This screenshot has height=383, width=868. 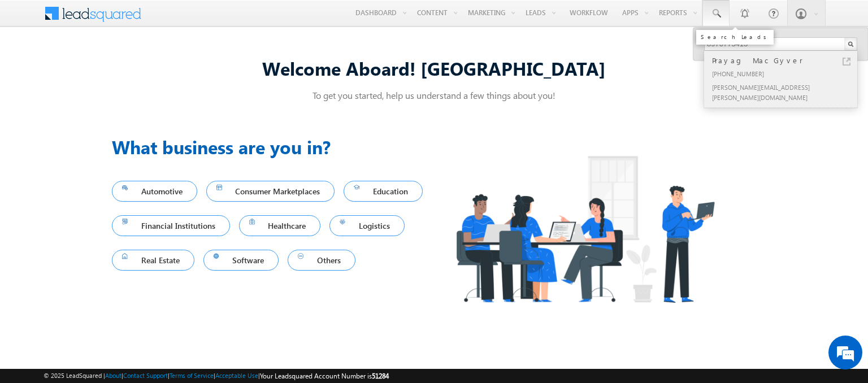 What do you see at coordinates (273, 147) in the screenshot?
I see `h3: What business are you in?` at bounding box center [273, 147].